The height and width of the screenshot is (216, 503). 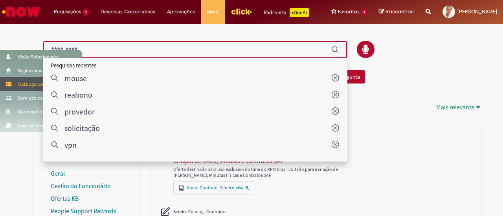 I want to click on span: More, so click(x=212, y=12).